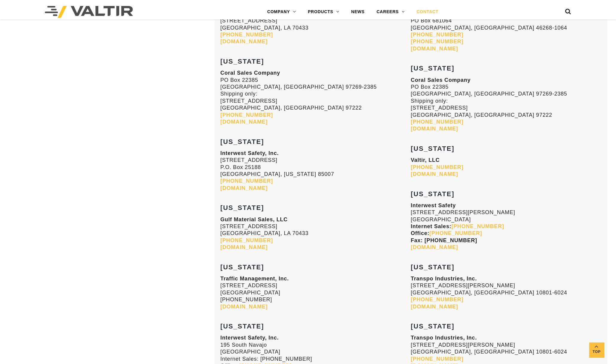  Describe the element at coordinates (391, 12) in the screenshot. I see `a: CAREERS` at that location.